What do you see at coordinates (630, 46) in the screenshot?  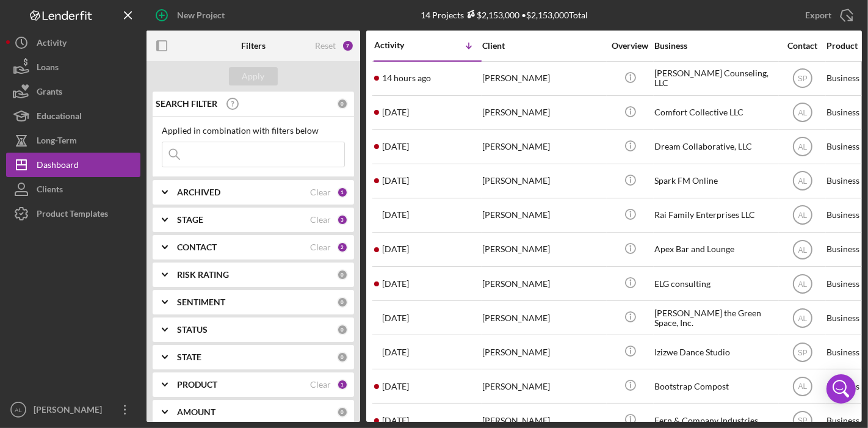 I see `div: Overview` at bounding box center [630, 46].